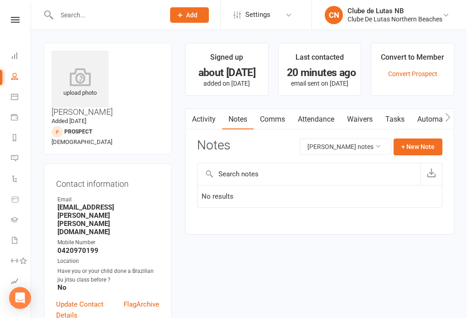 The image size is (467, 318). Describe the element at coordinates (21, 200) in the screenshot. I see `a: Product Sales` at that location.